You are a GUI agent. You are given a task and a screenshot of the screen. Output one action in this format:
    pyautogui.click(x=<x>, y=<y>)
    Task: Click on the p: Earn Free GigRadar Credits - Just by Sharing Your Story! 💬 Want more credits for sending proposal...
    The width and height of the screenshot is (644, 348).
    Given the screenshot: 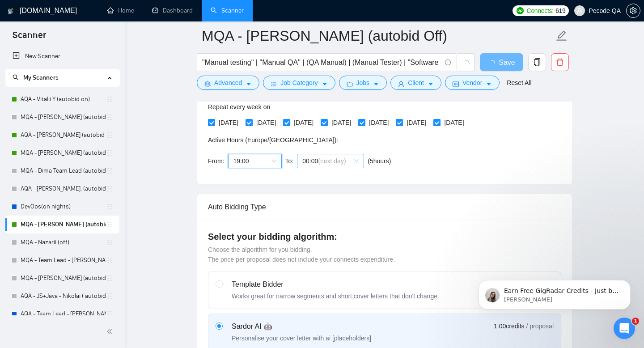 What is the action you would take?
    pyautogui.click(x=96, y=30)
    